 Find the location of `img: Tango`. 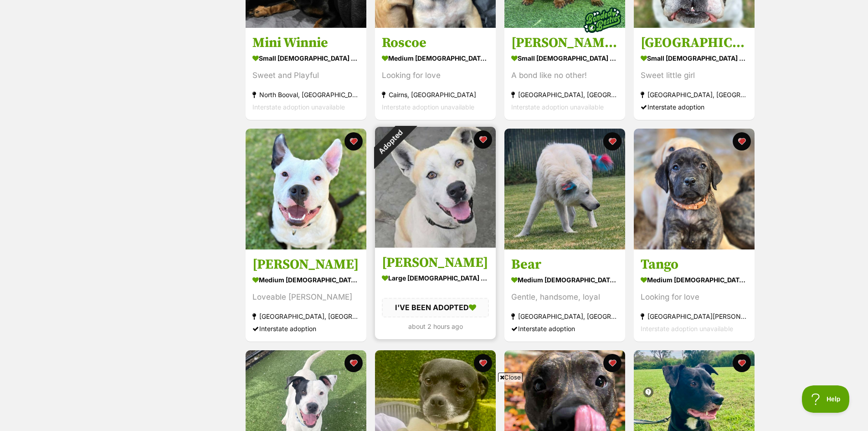

img: Tango is located at coordinates (694, 189).